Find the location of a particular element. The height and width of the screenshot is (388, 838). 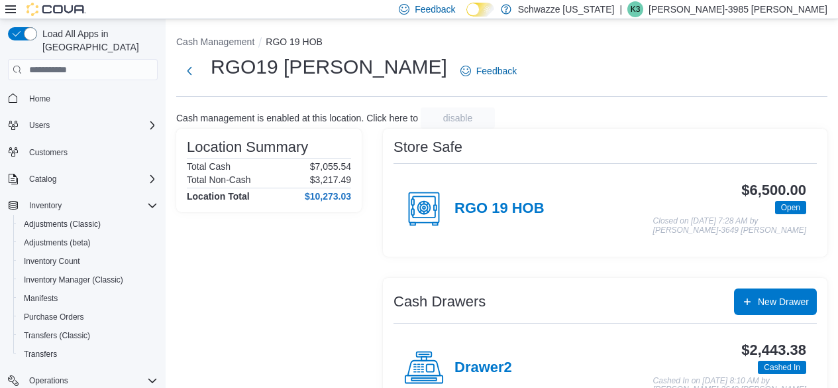

h3: $6,500.00 is located at coordinates (774, 190).